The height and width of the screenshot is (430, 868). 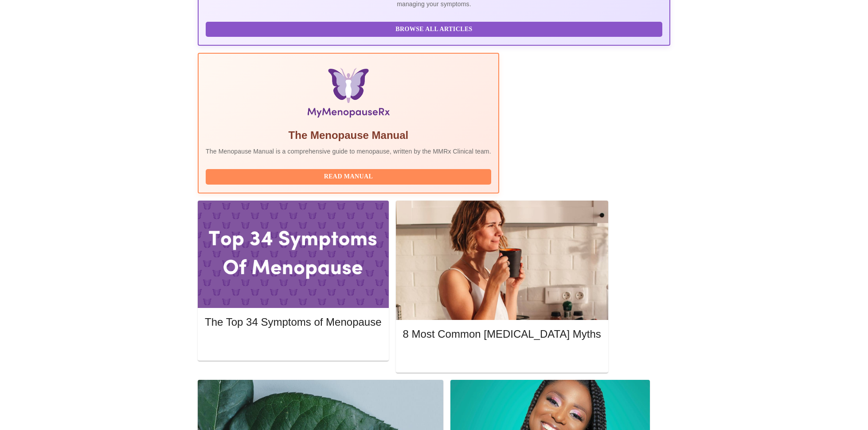 What do you see at coordinates (348, 176) in the screenshot?
I see `span: Read Manual` at bounding box center [348, 176].